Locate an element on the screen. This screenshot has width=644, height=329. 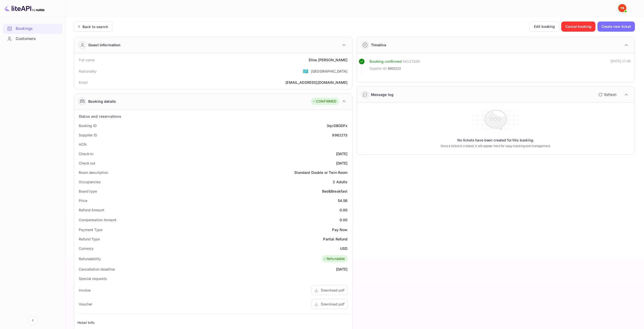
span: 9962213 is located at coordinates (394, 68).